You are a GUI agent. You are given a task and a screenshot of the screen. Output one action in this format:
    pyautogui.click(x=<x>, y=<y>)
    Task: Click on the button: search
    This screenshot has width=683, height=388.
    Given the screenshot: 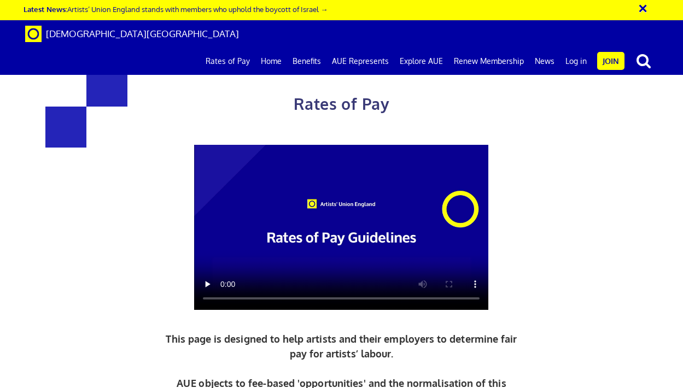 What is the action you would take?
    pyautogui.click(x=644, y=61)
    